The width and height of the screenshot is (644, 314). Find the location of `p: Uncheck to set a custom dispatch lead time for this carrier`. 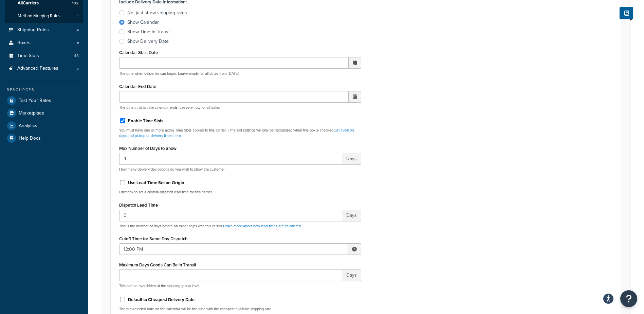

p: Uncheck to set a custom dispatch lead time for this carrier is located at coordinates (240, 192).